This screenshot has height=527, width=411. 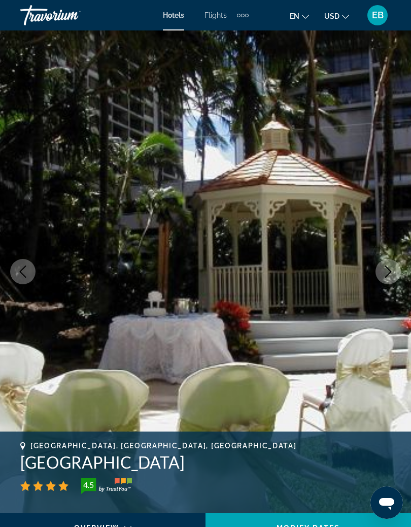 I want to click on span: Flights, so click(x=216, y=15).